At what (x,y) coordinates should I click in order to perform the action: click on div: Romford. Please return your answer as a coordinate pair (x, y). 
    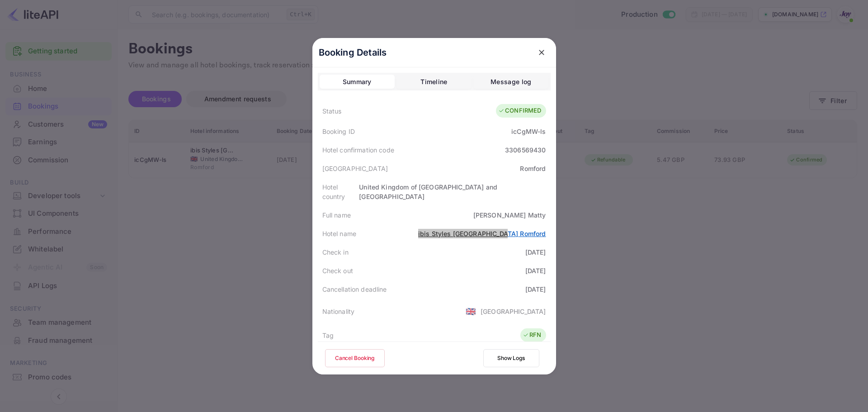
    Looking at the image, I should click on (532, 168).